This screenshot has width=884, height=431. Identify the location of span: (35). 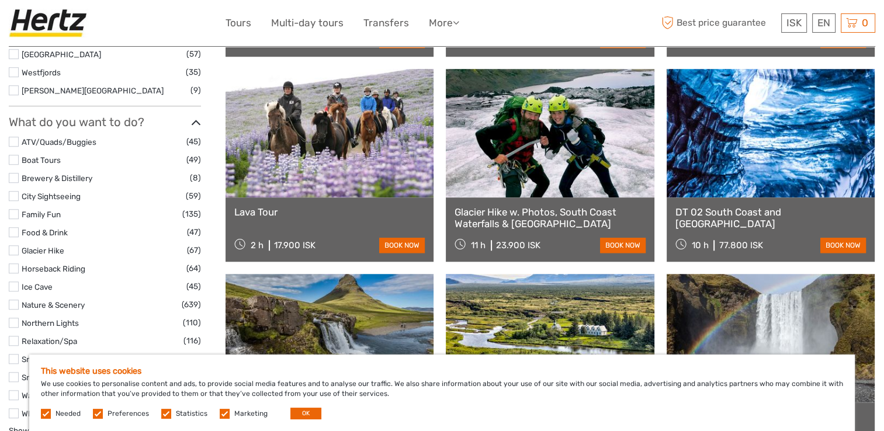
(193, 72).